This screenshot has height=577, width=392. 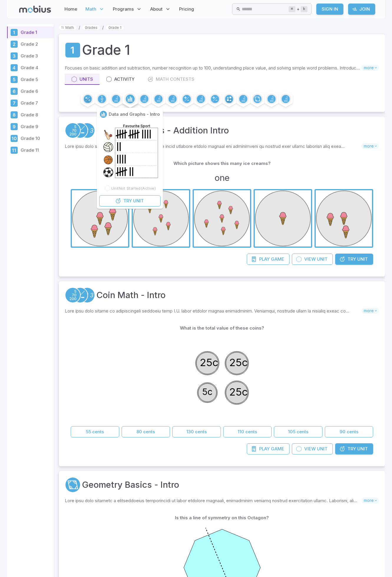 I want to click on nav: breadcrumb, so click(x=222, y=28).